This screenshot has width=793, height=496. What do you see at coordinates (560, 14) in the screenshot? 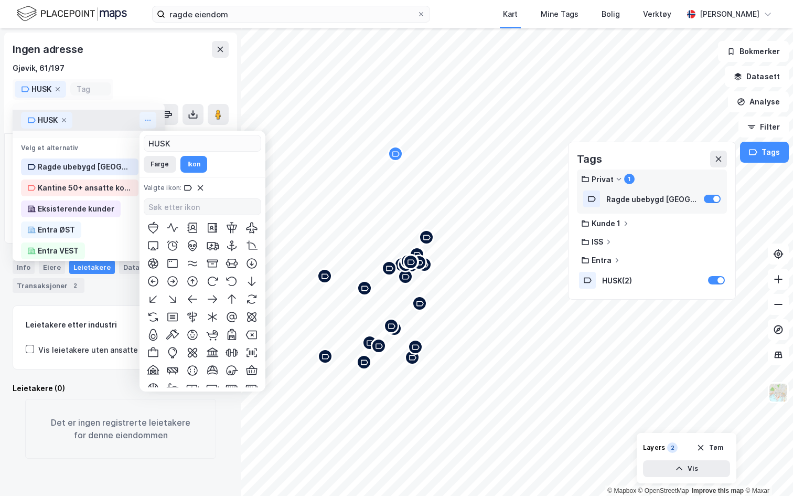
I see `div: Mine Tags` at bounding box center [560, 14].